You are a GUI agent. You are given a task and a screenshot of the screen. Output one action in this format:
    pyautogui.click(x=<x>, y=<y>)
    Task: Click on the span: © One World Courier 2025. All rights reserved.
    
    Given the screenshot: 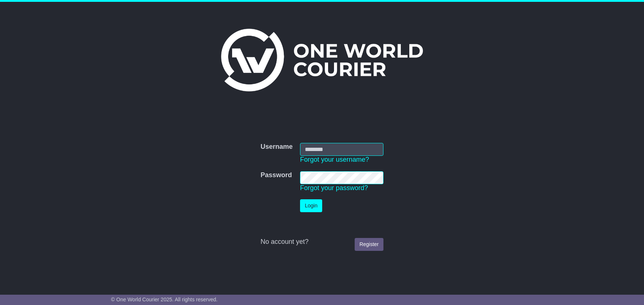 What is the action you would take?
    pyautogui.click(x=164, y=299)
    